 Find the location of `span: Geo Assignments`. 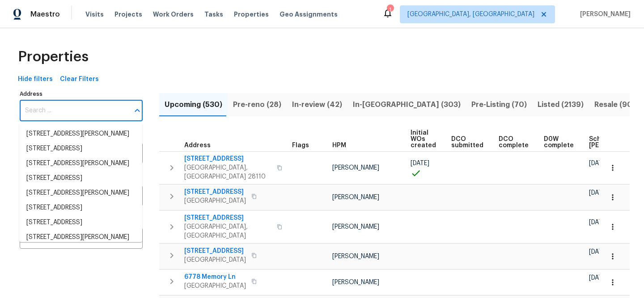

span: Geo Assignments is located at coordinates (309, 14).